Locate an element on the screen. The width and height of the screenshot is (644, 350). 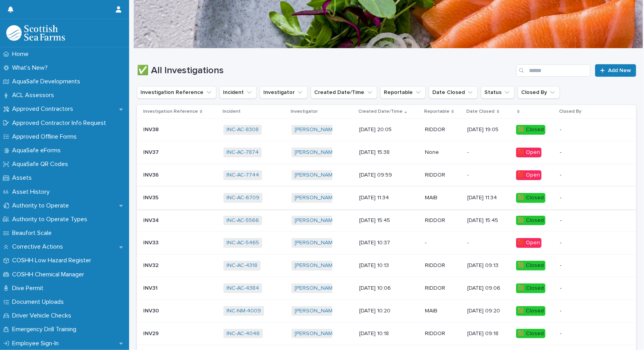
a: INC-AC-6709 is located at coordinates (243, 197).